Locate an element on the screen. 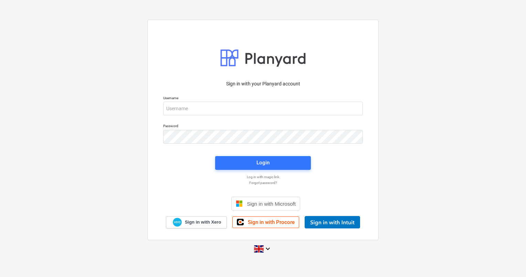 The width and height of the screenshot is (526, 277). img: Microsoft logo is located at coordinates (239, 203).